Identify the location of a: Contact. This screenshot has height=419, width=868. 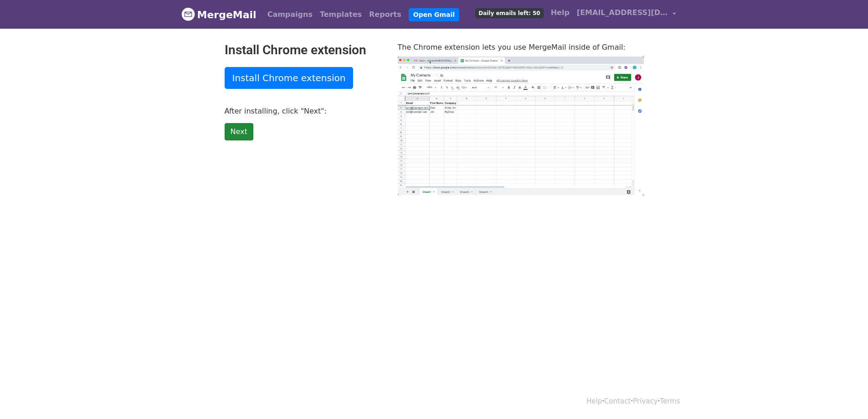
(617, 401).